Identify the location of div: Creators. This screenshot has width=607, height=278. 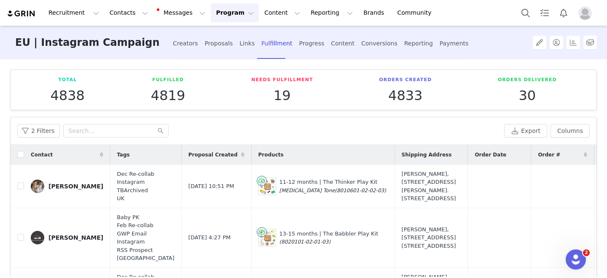
(185, 43).